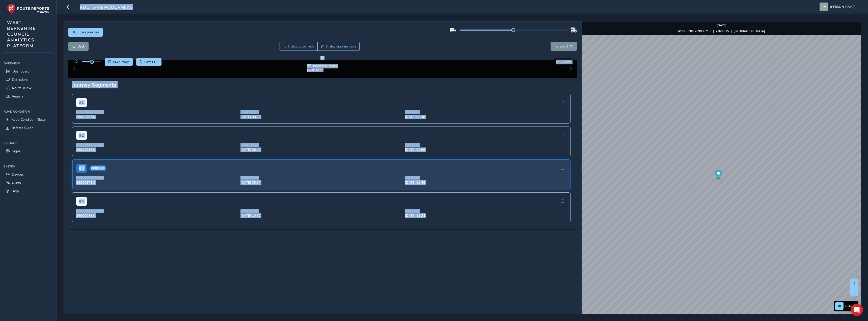 The height and width of the screenshot is (321, 868). What do you see at coordinates (16, 182) in the screenshot?
I see `span: Users` at bounding box center [16, 182].